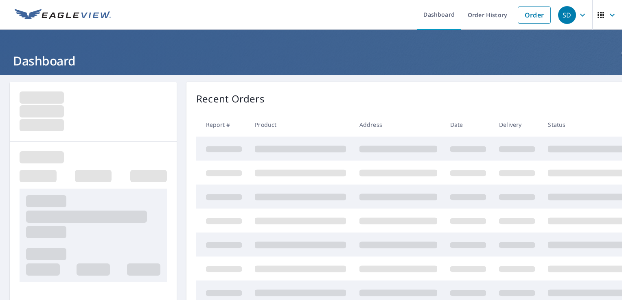 The image size is (622, 300). I want to click on th: Address, so click(398, 125).